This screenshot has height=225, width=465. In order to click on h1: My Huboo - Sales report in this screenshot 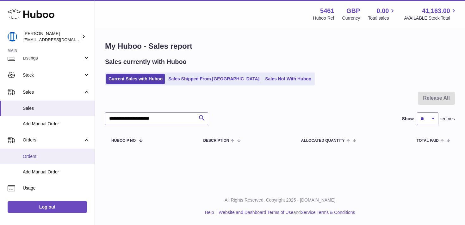, I will do `click(280, 46)`.